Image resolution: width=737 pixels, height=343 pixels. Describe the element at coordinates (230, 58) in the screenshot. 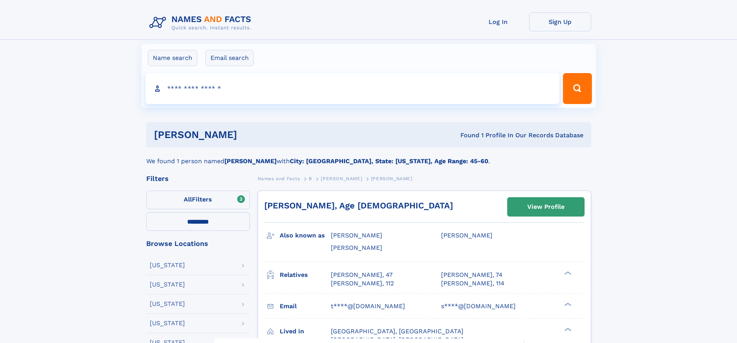

I see `label: Email search` at that location.